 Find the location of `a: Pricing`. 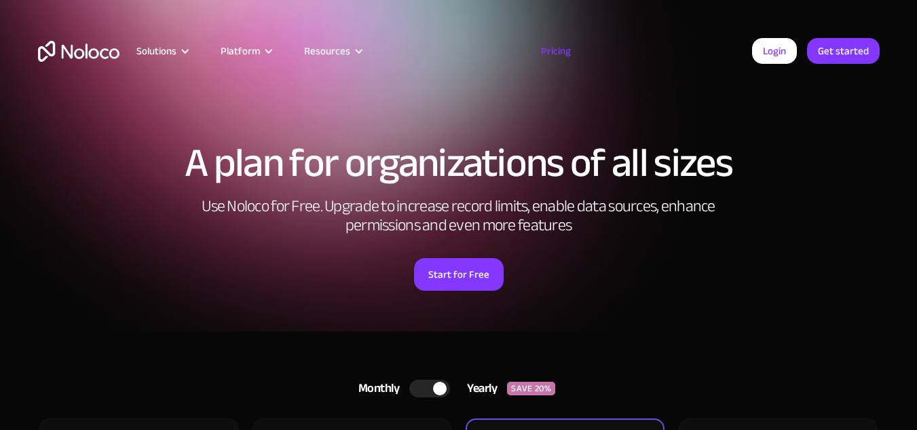

a: Pricing is located at coordinates (556, 51).